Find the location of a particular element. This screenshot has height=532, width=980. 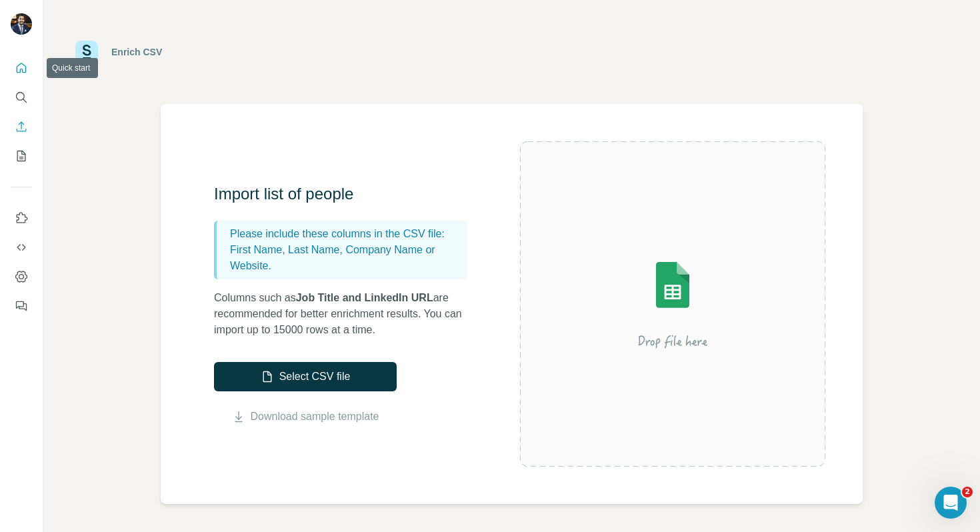

button: Select CSV file is located at coordinates (305, 376).